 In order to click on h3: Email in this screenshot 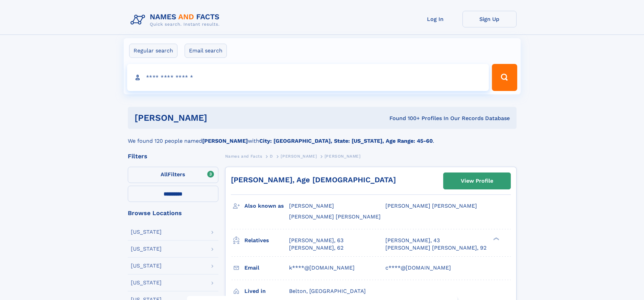, I will do `click(267, 268)`.